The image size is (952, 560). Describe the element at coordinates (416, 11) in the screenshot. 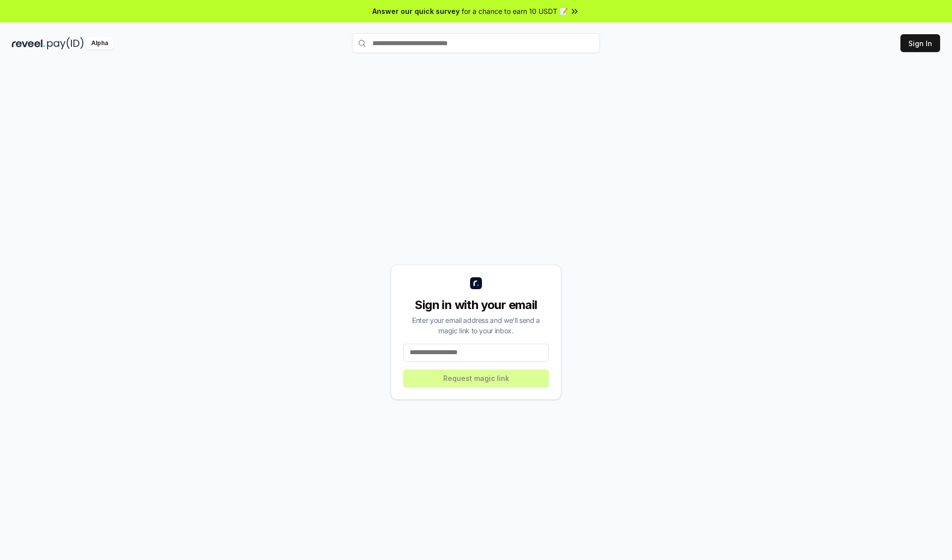

I see `span: Answer our quick survey` at that location.